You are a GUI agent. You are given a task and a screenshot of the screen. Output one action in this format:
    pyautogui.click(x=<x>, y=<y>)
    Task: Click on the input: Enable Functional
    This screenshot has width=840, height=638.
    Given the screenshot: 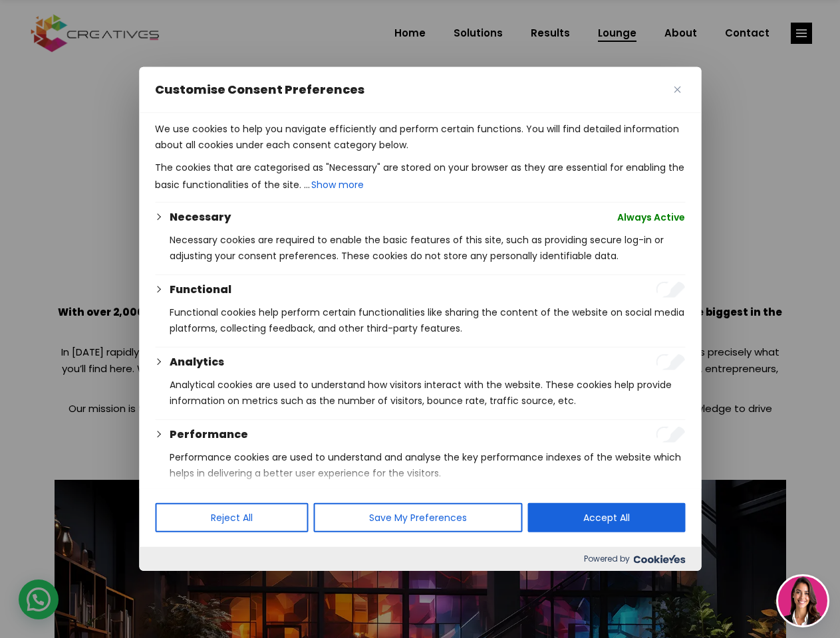 What is the action you would take?
    pyautogui.click(x=670, y=290)
    